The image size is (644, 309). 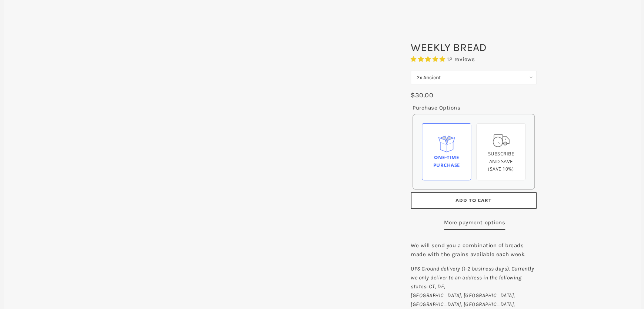 I want to click on legend: Purchase Options, so click(x=436, y=108).